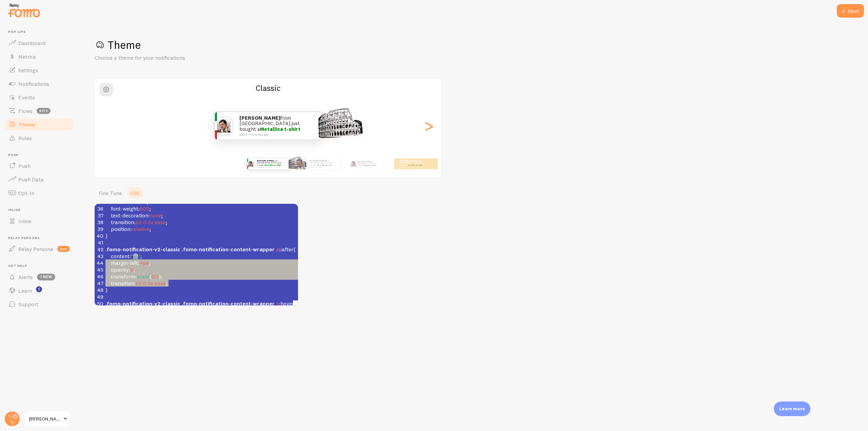 Image resolution: width=868 pixels, height=431 pixels. Describe the element at coordinates (26, 193) in the screenshot. I see `span: Opt-In` at that location.